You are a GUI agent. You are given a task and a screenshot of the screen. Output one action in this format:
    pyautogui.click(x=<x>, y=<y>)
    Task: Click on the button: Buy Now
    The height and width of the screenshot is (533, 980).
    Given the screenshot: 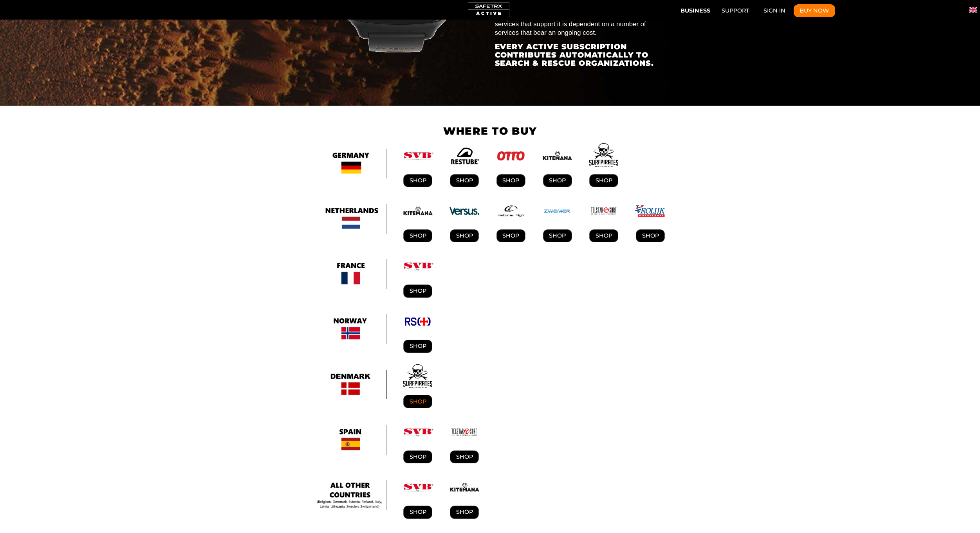 What is the action you would take?
    pyautogui.click(x=815, y=11)
    